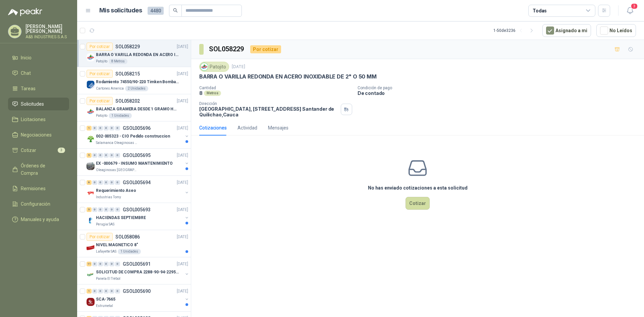 The image size is (644, 317). Describe the element at coordinates (29, 151) in the screenshot. I see `span: Cotizar` at that location.